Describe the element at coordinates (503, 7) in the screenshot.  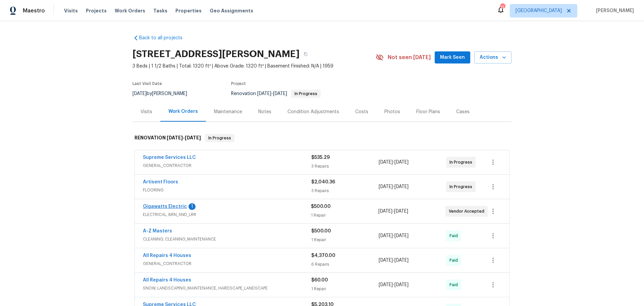
I see `div: 11` at that location.